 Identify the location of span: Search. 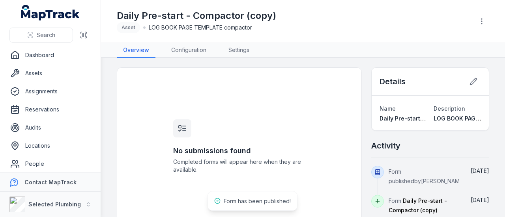
(46, 35).